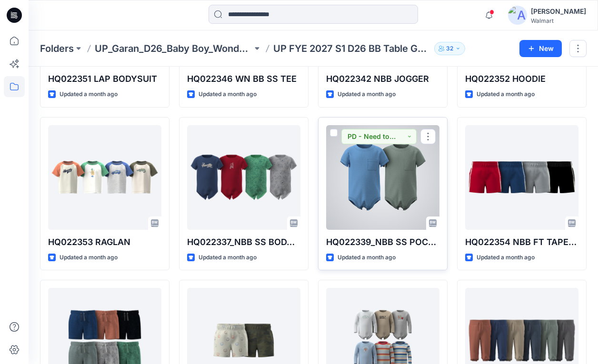 This screenshot has height=364, width=598. I want to click on a: HQ022339_NBB SS POCKET BODYSUIT, so click(383, 177).